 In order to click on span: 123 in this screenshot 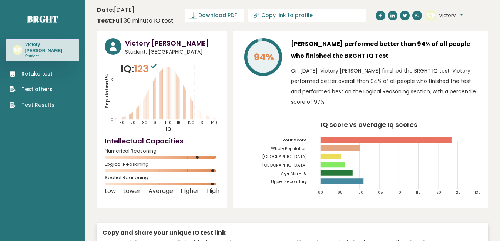, I will do `click(146, 68)`.